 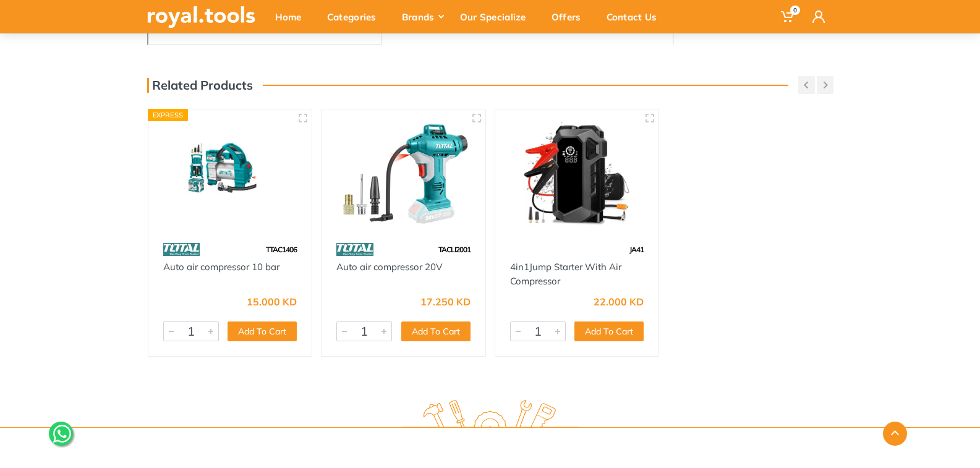 I want to click on img: 1.webp, so click(x=523, y=249).